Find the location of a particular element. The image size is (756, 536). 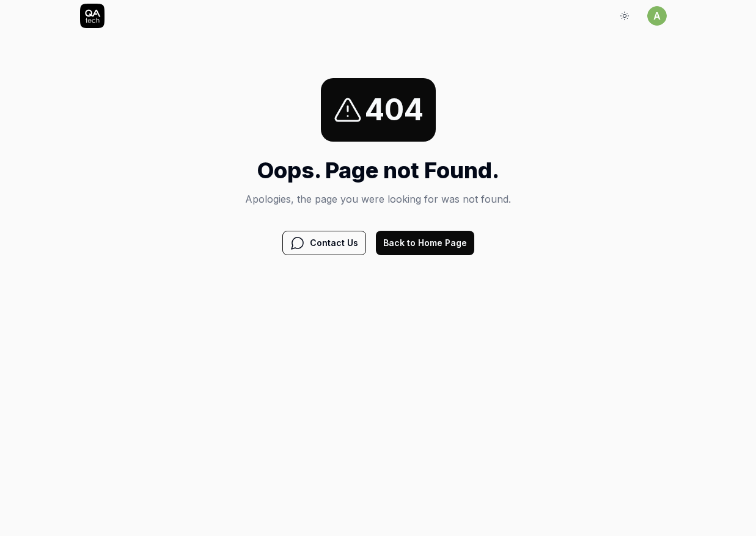

a: Contact Us is located at coordinates (324, 243).